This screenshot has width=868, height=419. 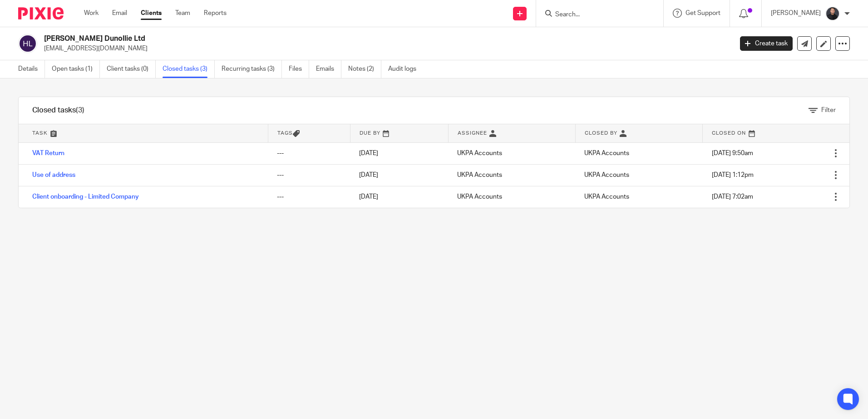 What do you see at coordinates (183, 13) in the screenshot?
I see `a: Team` at bounding box center [183, 13].